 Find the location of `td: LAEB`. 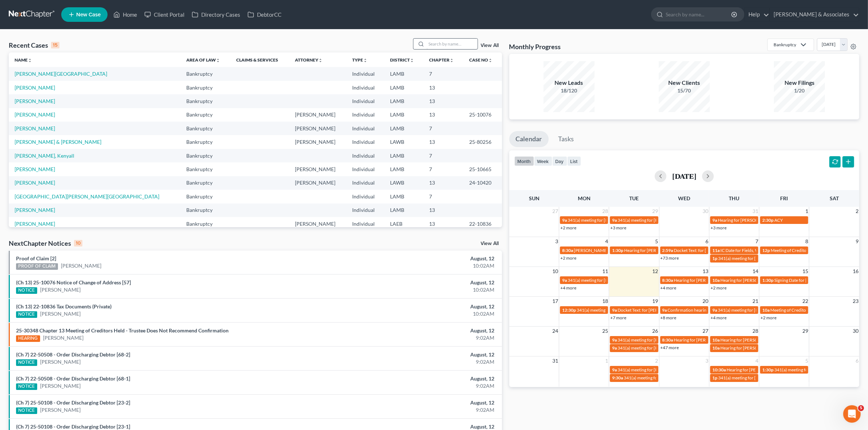

td: LAEB is located at coordinates (404, 223).